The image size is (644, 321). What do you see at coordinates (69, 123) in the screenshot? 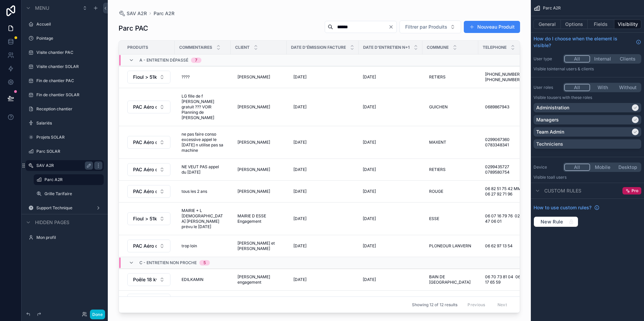
I see `a: Salariés` at bounding box center [69, 123].